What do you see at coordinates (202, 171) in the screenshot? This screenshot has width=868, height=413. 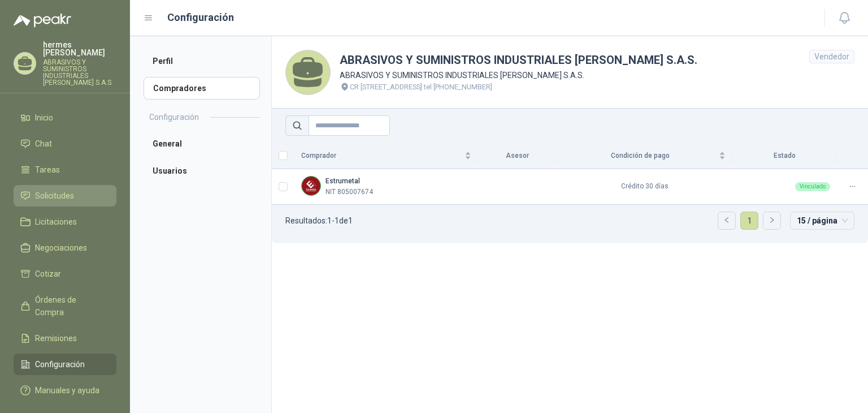 I see `a: Usuarios` at bounding box center [202, 171].